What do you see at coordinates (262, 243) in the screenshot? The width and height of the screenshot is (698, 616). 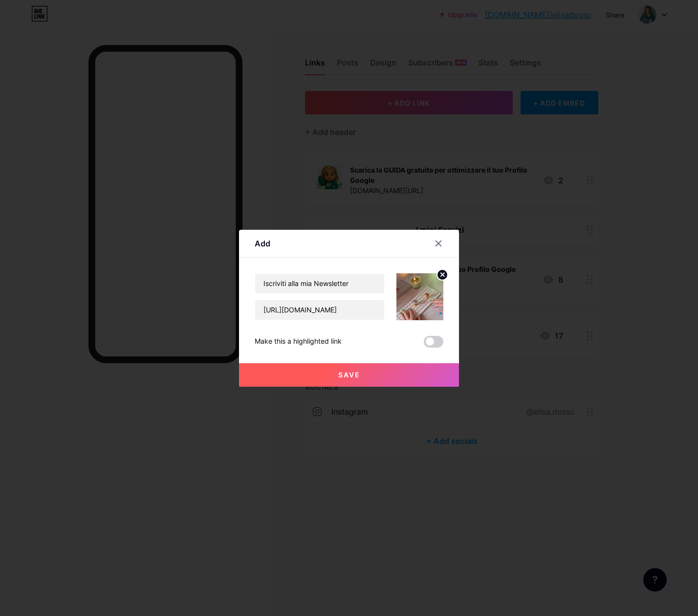 I see `div: Add` at bounding box center [262, 243].